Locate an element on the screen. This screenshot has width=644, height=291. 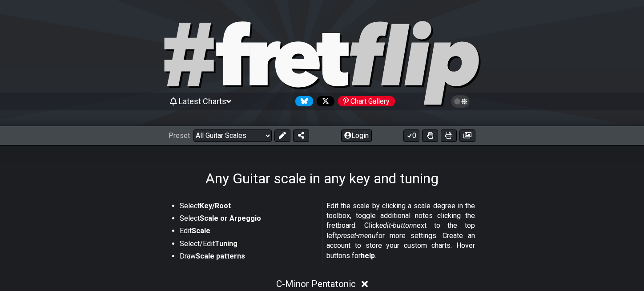
button: Share Preset is located at coordinates (301, 136).